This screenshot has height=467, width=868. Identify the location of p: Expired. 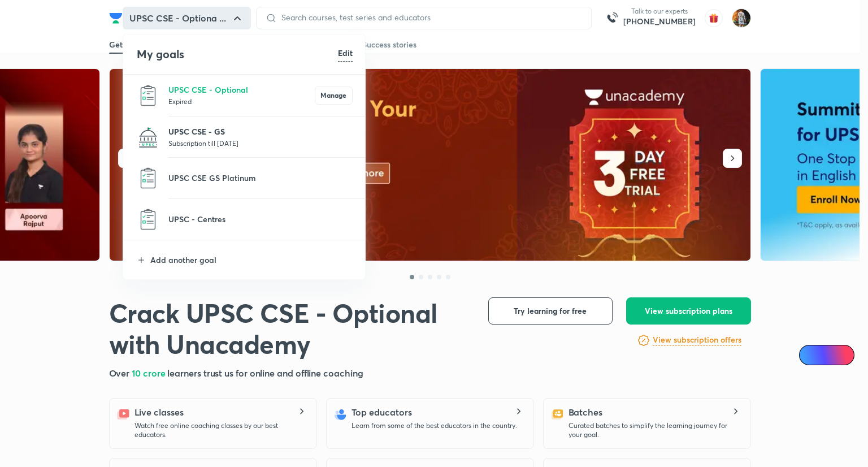
(242, 101).